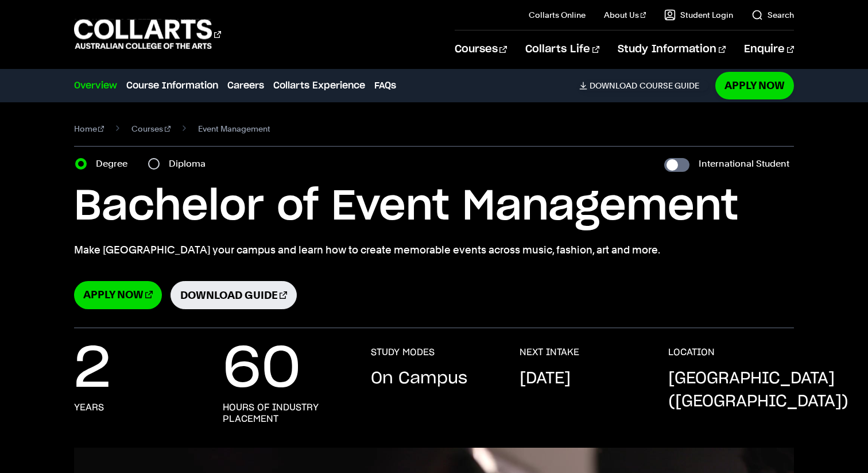 The height and width of the screenshot is (473, 868). What do you see at coordinates (419, 378) in the screenshot?
I see `p: On Campus` at bounding box center [419, 378].